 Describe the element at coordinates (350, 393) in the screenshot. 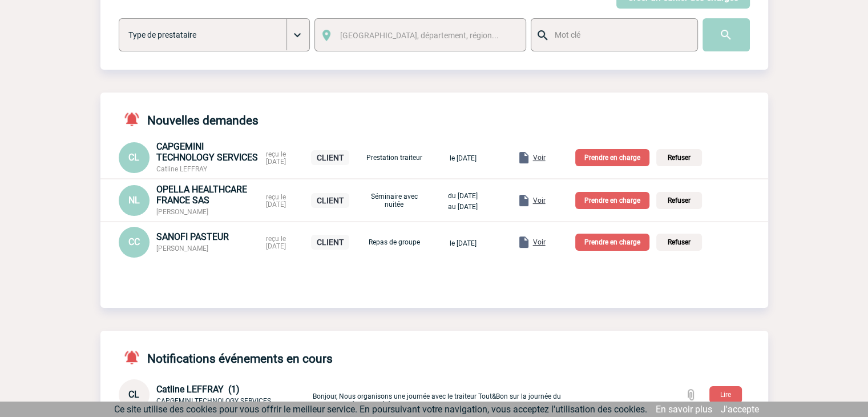

I see `a: CL Catline LEFFRAY (1) CAPGEMINI TECHNOLOGY SERVICES Bonjour, Nous organisons une journée avec le...` at that location.